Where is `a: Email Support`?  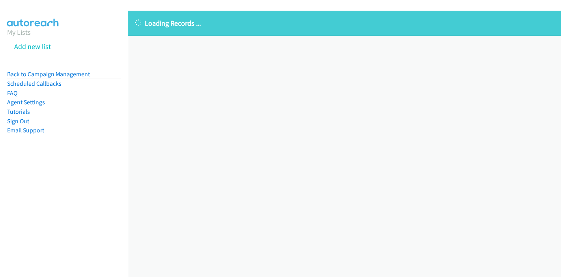 a: Email Support is located at coordinates (26, 130).